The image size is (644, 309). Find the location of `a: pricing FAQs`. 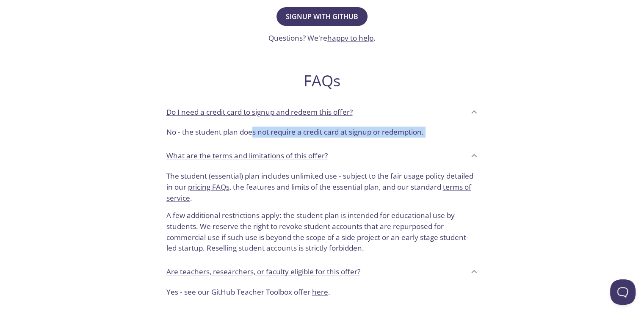

a: pricing FAQs is located at coordinates (209, 186).